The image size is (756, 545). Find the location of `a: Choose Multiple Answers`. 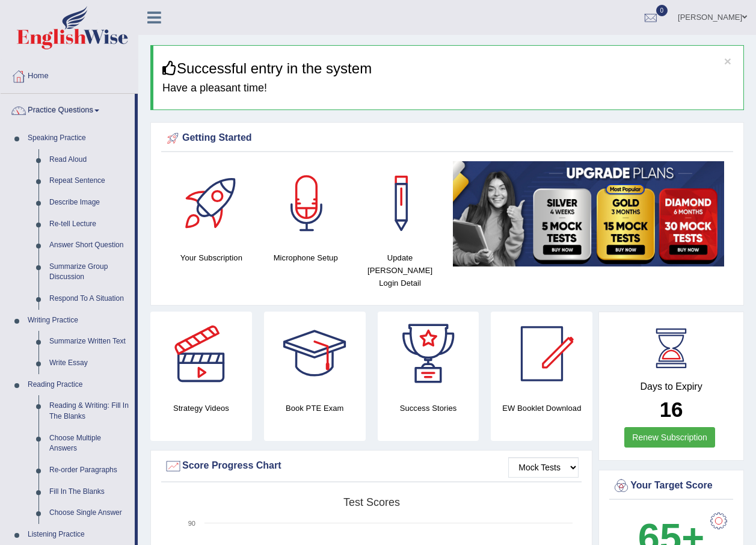

a: Choose Multiple Answers is located at coordinates (89, 443).